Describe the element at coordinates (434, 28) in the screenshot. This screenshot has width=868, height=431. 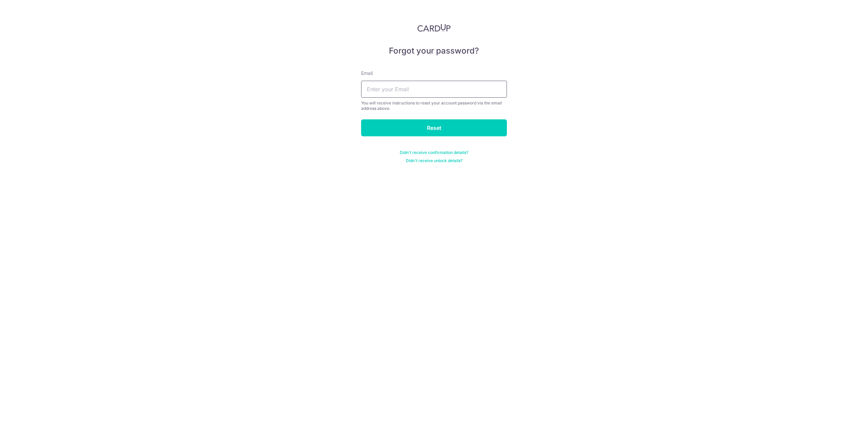
I see `img: CardUp Logo` at that location.